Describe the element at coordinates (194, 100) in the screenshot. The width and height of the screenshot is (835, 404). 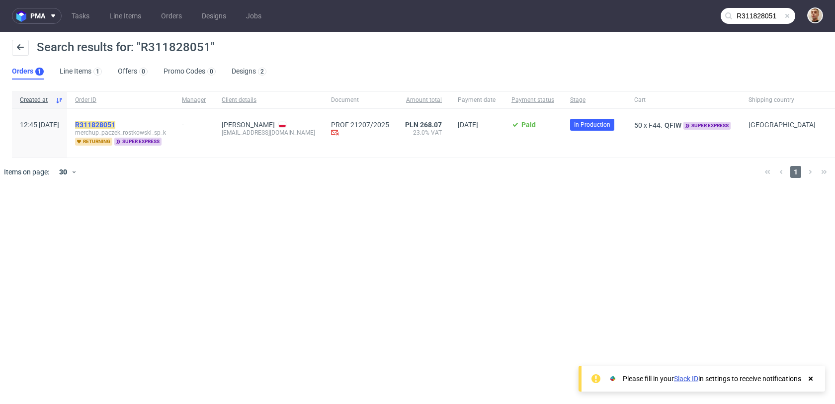
I see `span: Manager` at that location.